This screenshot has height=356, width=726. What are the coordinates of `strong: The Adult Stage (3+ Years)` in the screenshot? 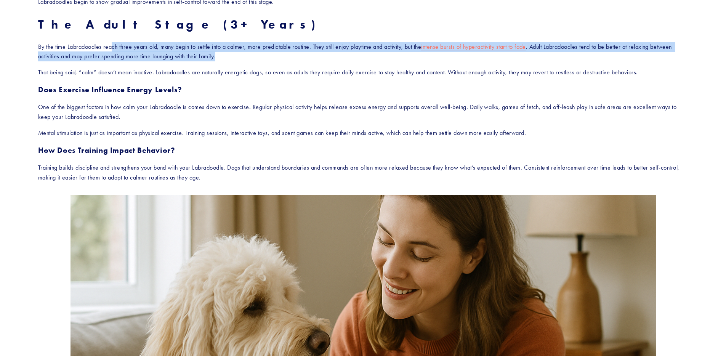 It's located at (179, 24).